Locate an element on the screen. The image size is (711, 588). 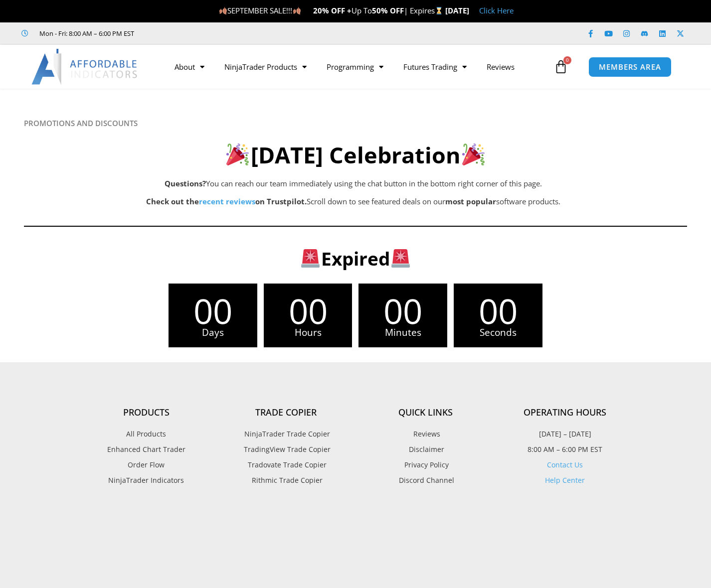
a: Enhanced Chart Trader is located at coordinates (146, 450).